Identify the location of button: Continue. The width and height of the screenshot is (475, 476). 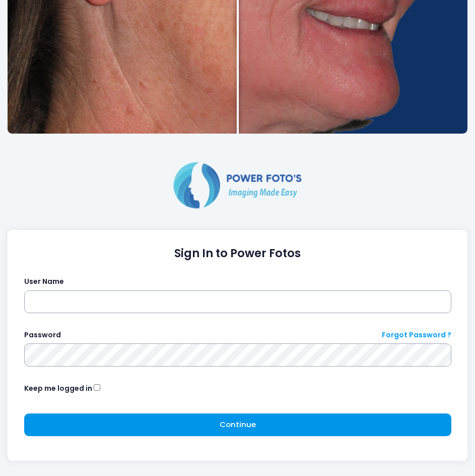
(238, 425).